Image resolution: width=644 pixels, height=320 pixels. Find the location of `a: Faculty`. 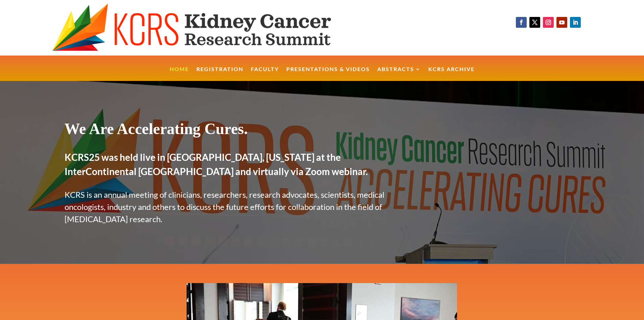

a: Faculty is located at coordinates (265, 74).